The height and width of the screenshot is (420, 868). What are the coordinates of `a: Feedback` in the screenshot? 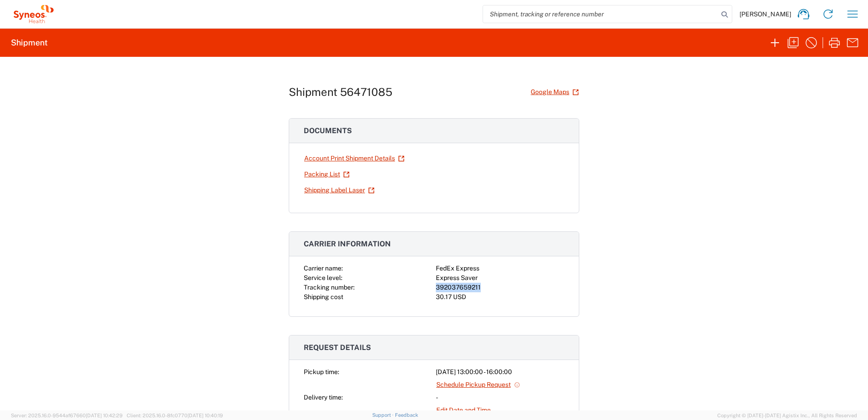 It's located at (407, 415).